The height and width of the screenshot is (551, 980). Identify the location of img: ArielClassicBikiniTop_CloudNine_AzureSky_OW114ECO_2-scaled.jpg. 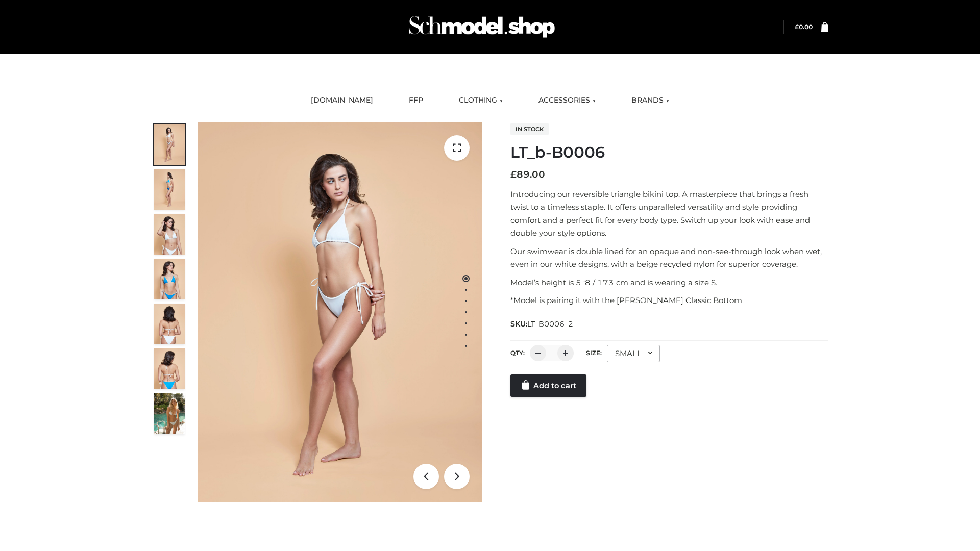
(170, 190).